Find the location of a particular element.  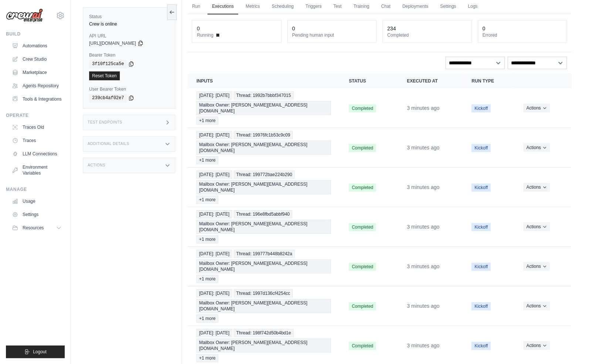

span: Thread: 1992b7bbbf347015 is located at coordinates (264, 95).